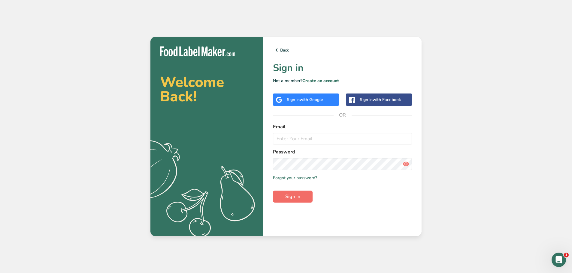 Image resolution: width=572 pixels, height=273 pixels. I want to click on span: 1, so click(566, 255).